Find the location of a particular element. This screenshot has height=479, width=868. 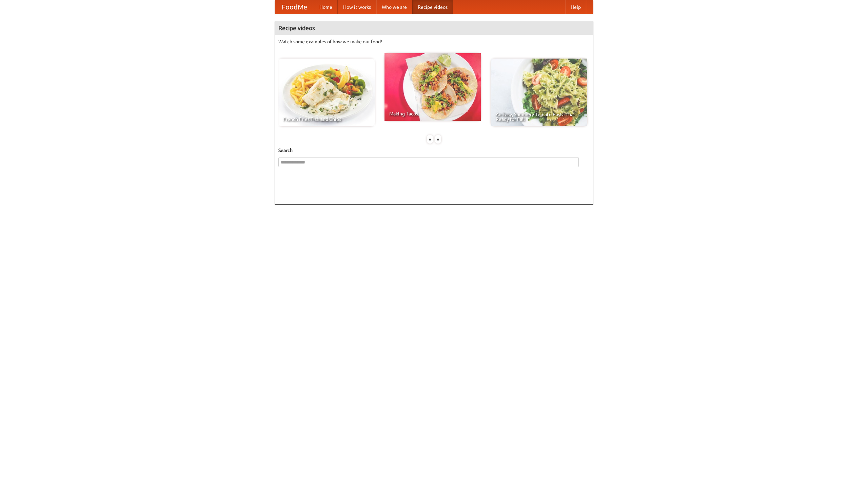

span: An Easy, Summery Tomato Pasta That's Ready for Fall is located at coordinates (539, 117).